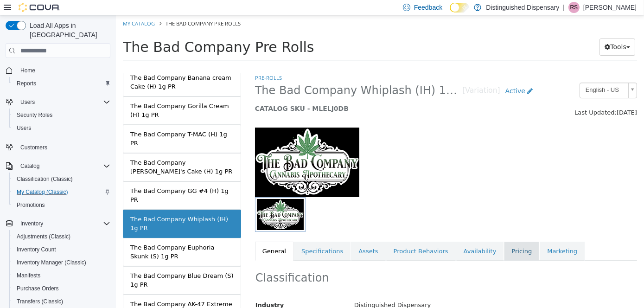 The width and height of the screenshot is (644, 308). What do you see at coordinates (65, 67) in the screenshot?
I see `div: The Bad Company Banana cream Cake (H) 1g PR` at bounding box center [65, 67].